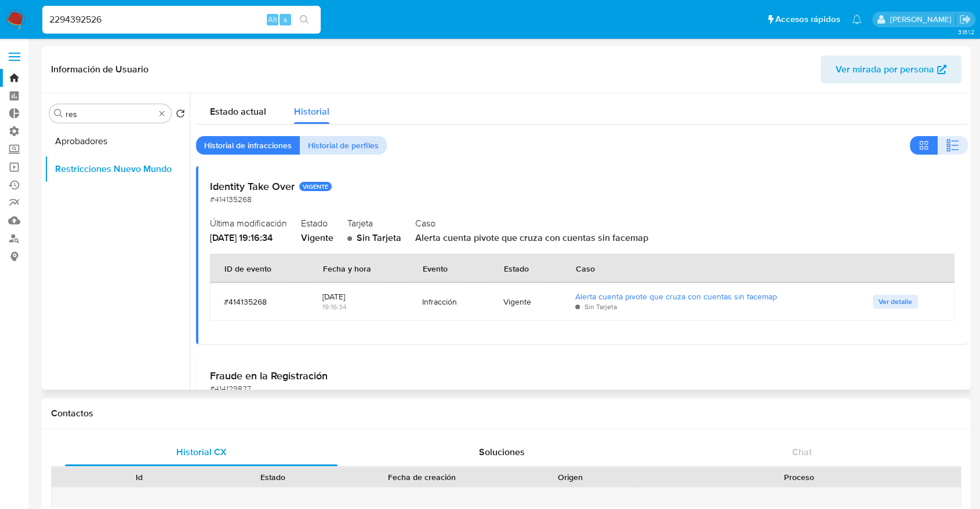 This screenshot has height=509, width=980. What do you see at coordinates (272, 477) in the screenshot?
I see `div: Estado` at bounding box center [272, 477].